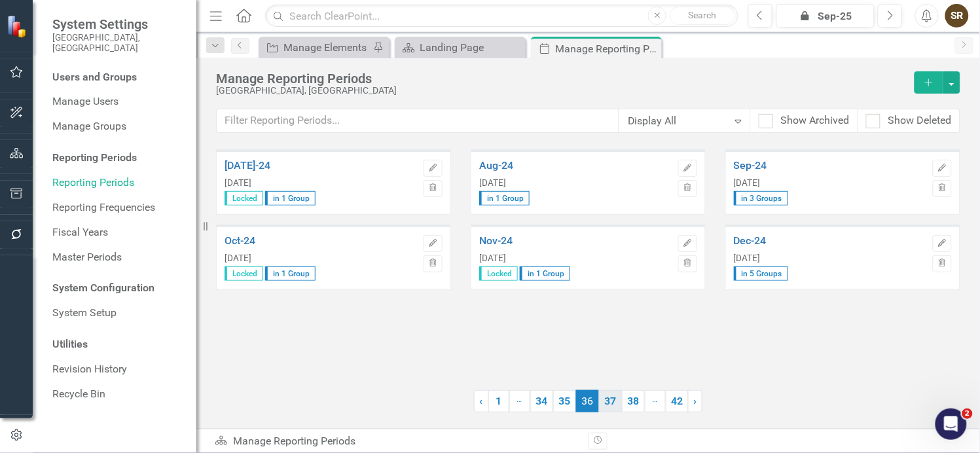  What do you see at coordinates (118, 77) in the screenshot?
I see `div: Users and Groups` at bounding box center [118, 77].